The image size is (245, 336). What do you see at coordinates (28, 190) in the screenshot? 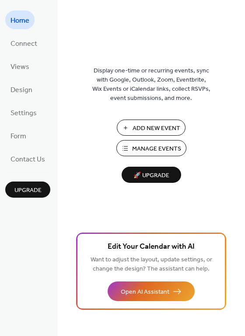
I see `button: Upgrade` at bounding box center [28, 190].